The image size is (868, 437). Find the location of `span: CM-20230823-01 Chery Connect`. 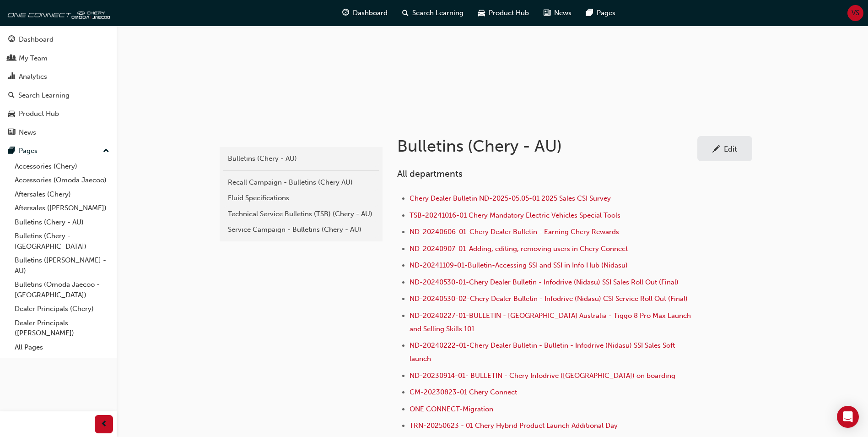

span: CM-20230823-01 Chery Connect is located at coordinates (463, 392).